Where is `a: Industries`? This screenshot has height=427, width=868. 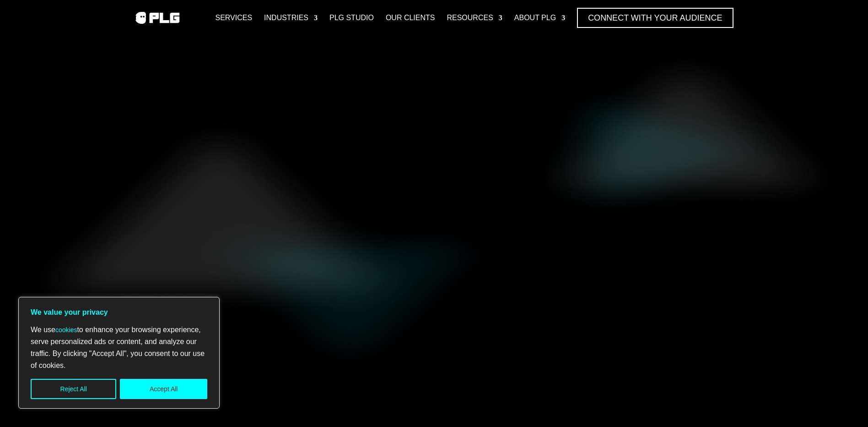 a: Industries is located at coordinates (290, 18).